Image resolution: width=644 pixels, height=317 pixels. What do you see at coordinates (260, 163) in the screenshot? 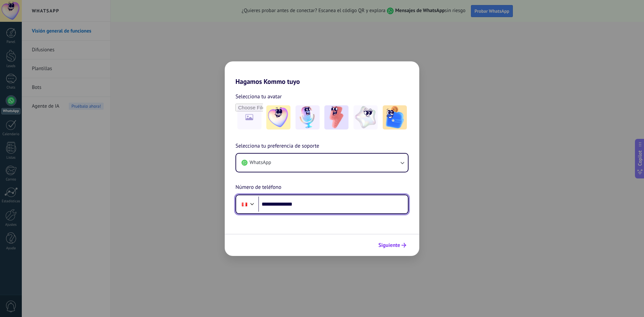
I see `span: WhatsApp` at bounding box center [260, 163].